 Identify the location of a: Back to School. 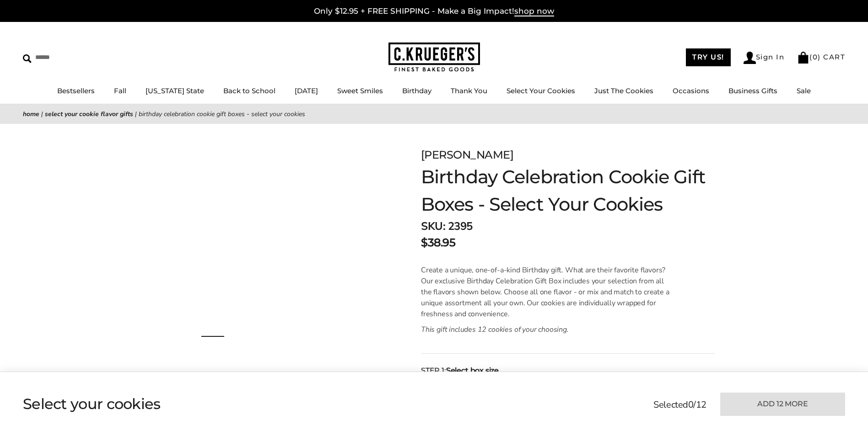
(249, 91).